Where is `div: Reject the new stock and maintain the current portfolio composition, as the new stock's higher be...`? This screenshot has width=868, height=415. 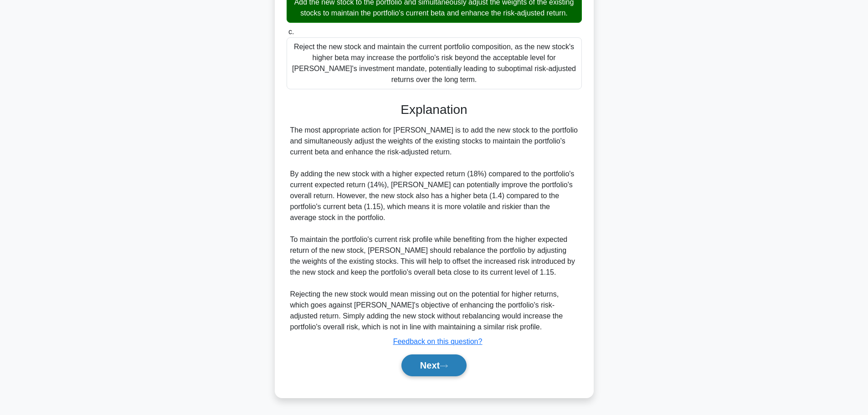
div: Reject the new stock and maintain the current portfolio composition, as the new stock's higher be... is located at coordinates (434, 64).